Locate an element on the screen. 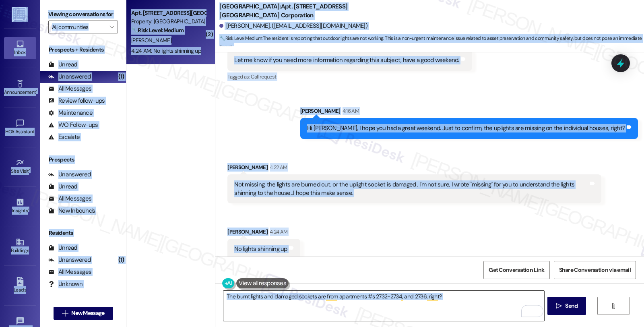 The image size is (644, 327). div: New Inbounds is located at coordinates (72, 210).